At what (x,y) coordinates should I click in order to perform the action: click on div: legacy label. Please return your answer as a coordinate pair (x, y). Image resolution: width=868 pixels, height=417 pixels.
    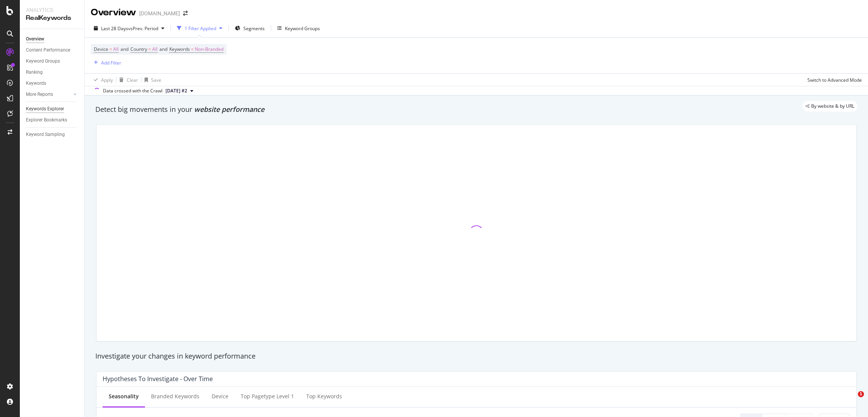
    Looking at the image, I should click on (830, 106).